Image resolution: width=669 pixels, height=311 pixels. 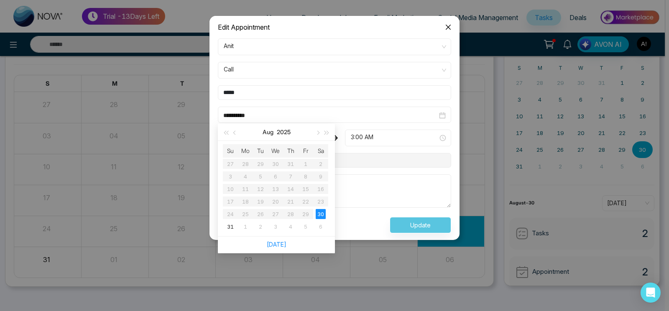 What do you see at coordinates (335, 70) in the screenshot?
I see `span: Call` at bounding box center [335, 70].